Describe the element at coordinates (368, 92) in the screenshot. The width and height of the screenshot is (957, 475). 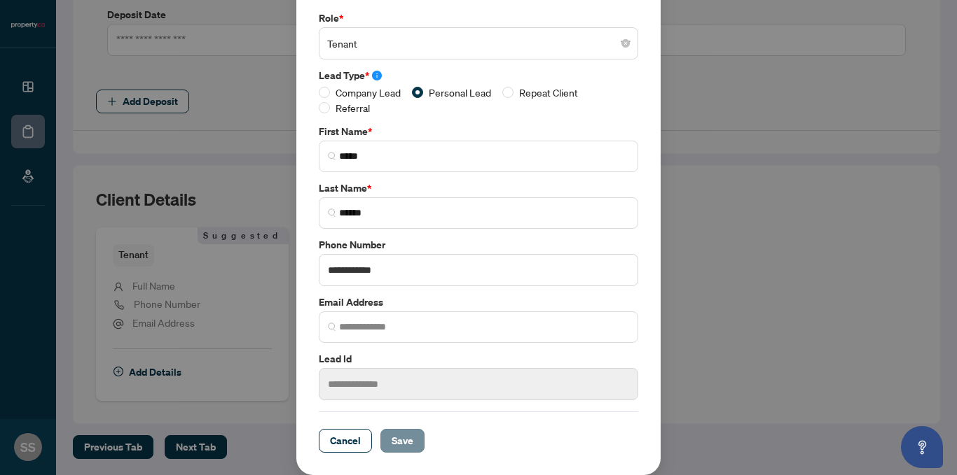
I see `span: Company Lead` at that location.